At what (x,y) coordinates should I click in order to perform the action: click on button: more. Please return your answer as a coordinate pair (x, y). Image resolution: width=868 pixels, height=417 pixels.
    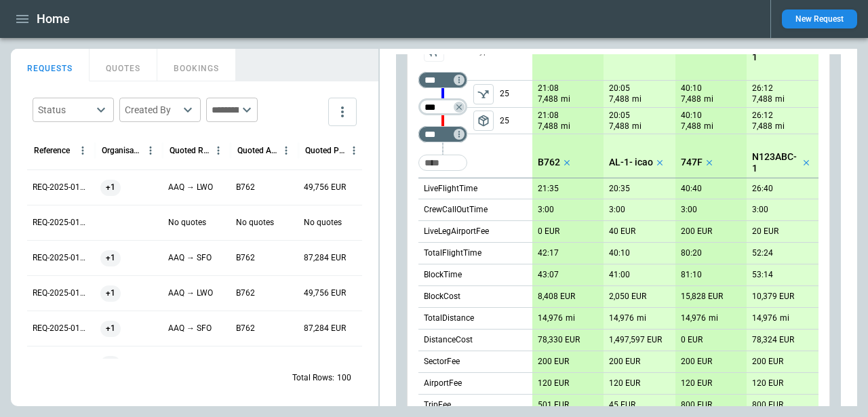
    Looking at the image, I should click on (343, 111).